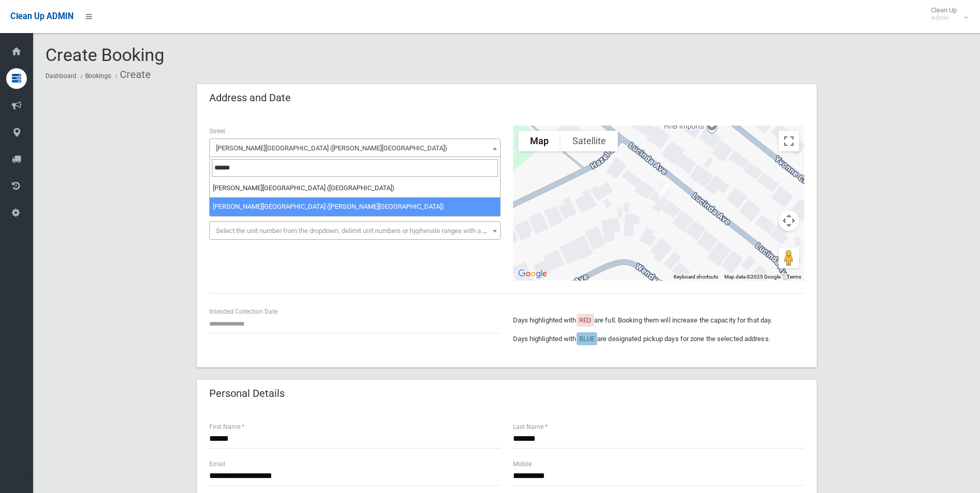 The width and height of the screenshot is (980, 493). I want to click on a: Bookings, so click(98, 76).